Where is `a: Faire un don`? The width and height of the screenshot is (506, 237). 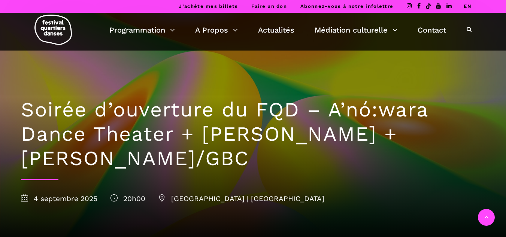
a: Faire un don is located at coordinates (269, 6).